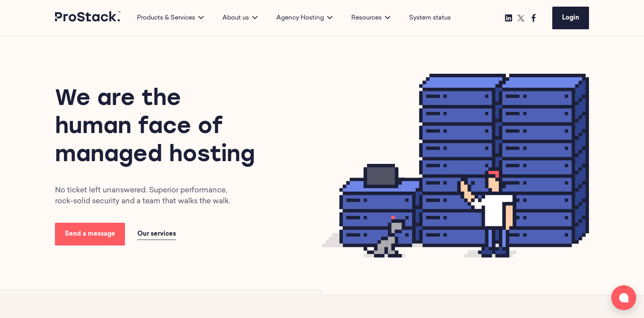 The image size is (644, 318). I want to click on a: System status, so click(430, 18).